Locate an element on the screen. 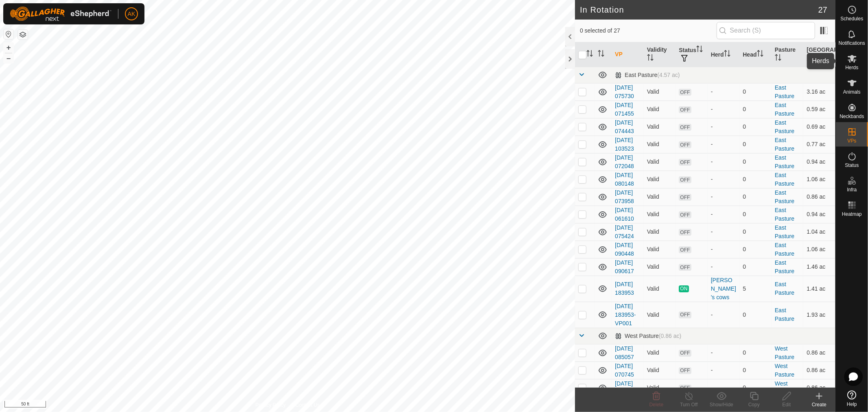 Image resolution: width=868 pixels, height=412 pixels. span: Animals is located at coordinates (851, 92).